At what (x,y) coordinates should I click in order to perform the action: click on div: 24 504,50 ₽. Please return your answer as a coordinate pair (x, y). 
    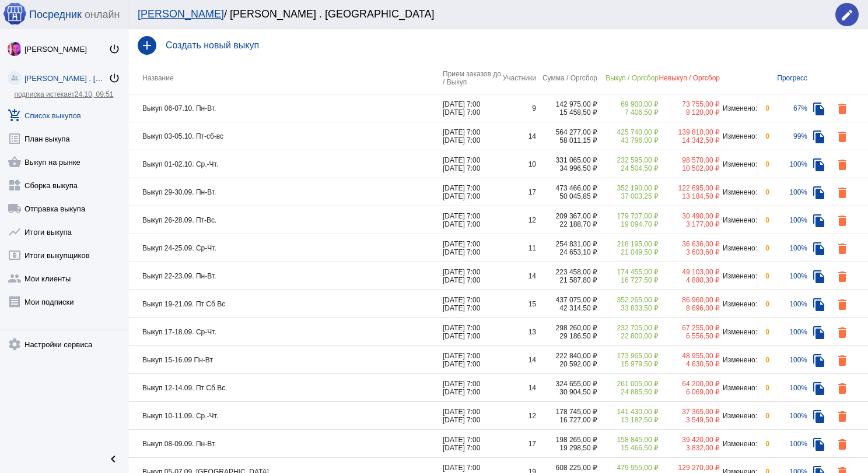
    Looking at the image, I should click on (628, 169).